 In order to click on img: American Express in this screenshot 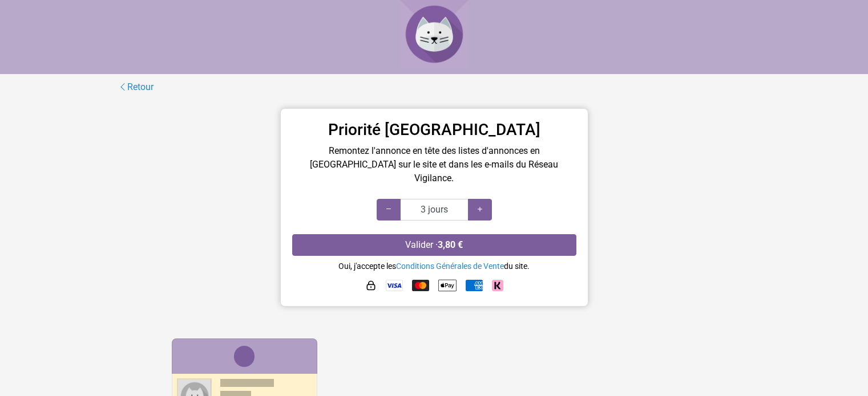, I will do `click(474, 285)`.